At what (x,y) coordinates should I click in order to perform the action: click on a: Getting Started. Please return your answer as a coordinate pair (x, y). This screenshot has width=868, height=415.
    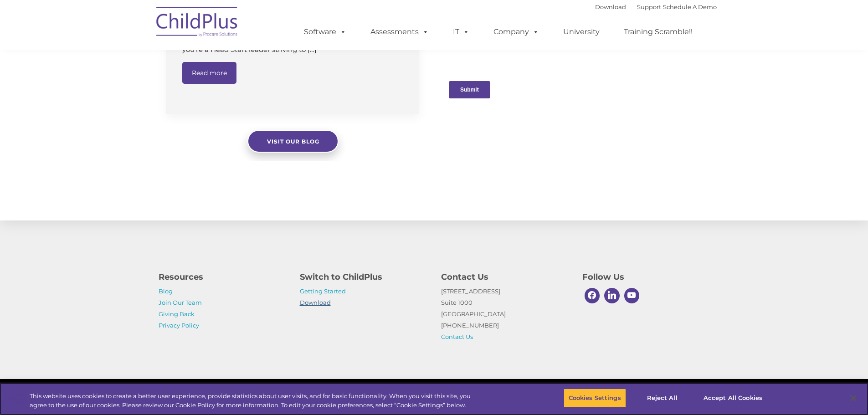
    Looking at the image, I should click on (322, 291).